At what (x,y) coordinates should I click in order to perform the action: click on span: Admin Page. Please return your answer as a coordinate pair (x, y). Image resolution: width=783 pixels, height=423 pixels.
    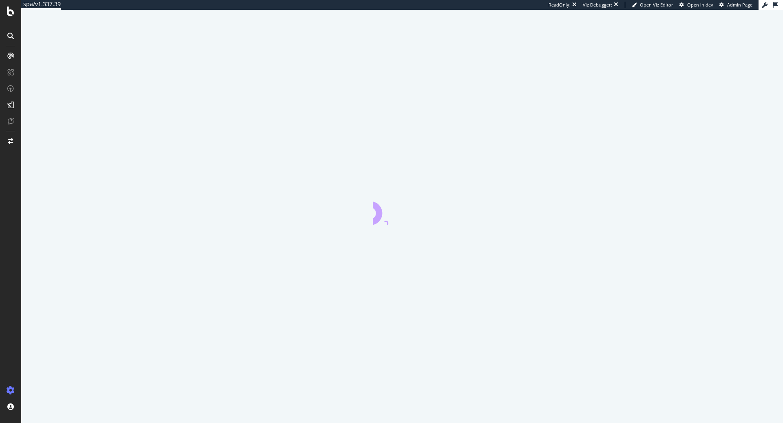
    Looking at the image, I should click on (739, 4).